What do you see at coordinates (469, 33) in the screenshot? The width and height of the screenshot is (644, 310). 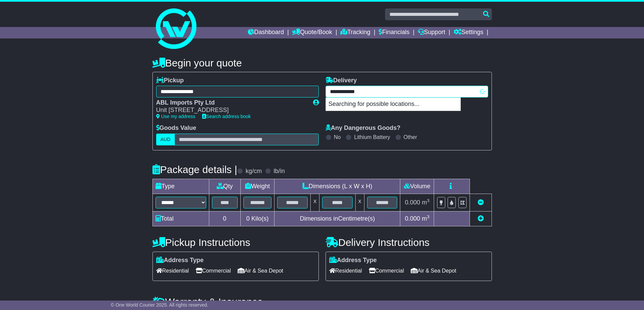 I see `a: Settings` at bounding box center [469, 33].